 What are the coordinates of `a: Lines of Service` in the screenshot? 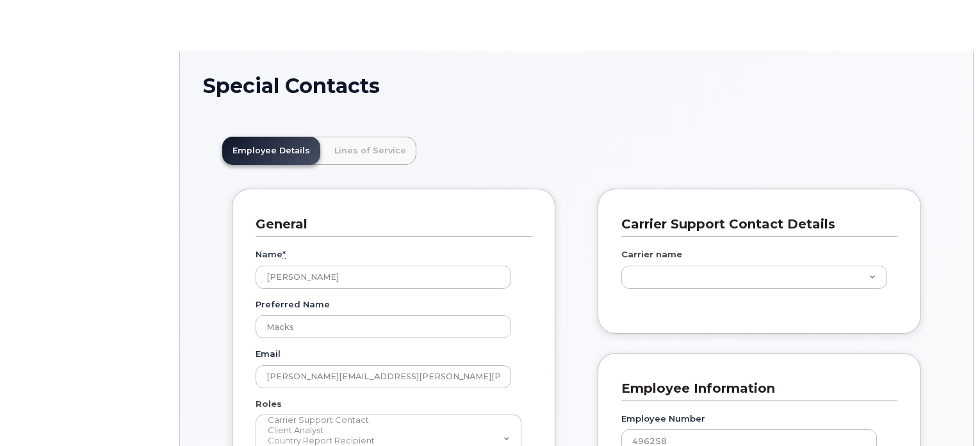 It's located at (370, 151).